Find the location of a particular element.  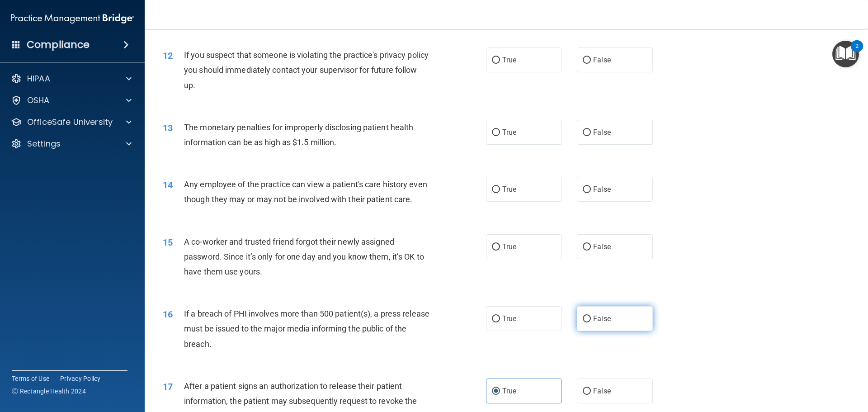

a: OSHA is located at coordinates (71, 100).